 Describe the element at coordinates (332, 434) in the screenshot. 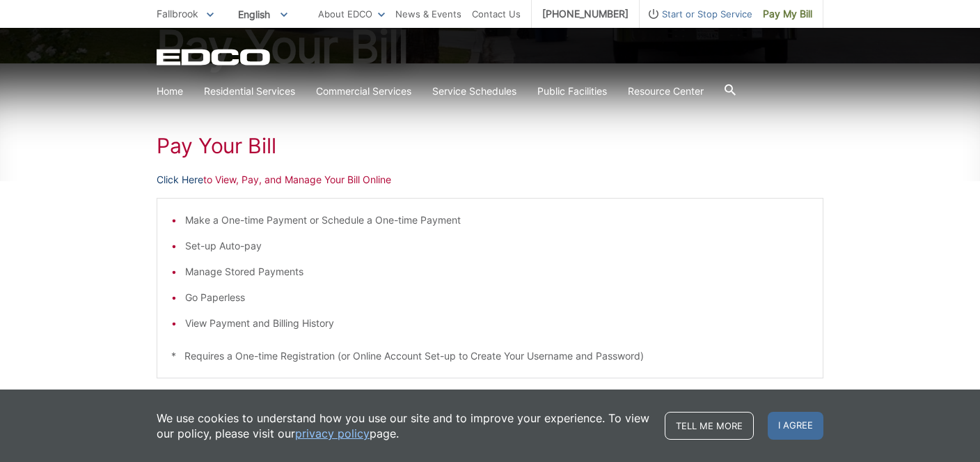

I see `a: privacy policy` at that location.